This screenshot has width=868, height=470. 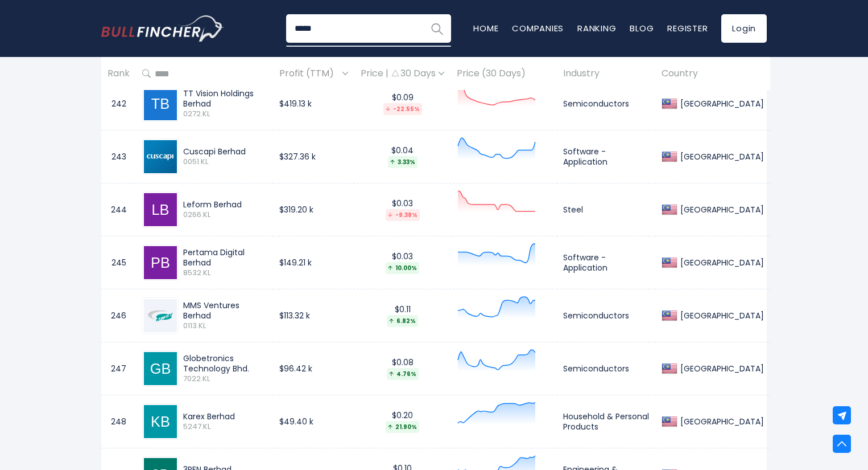 I want to click on div: $0.09, so click(x=402, y=103).